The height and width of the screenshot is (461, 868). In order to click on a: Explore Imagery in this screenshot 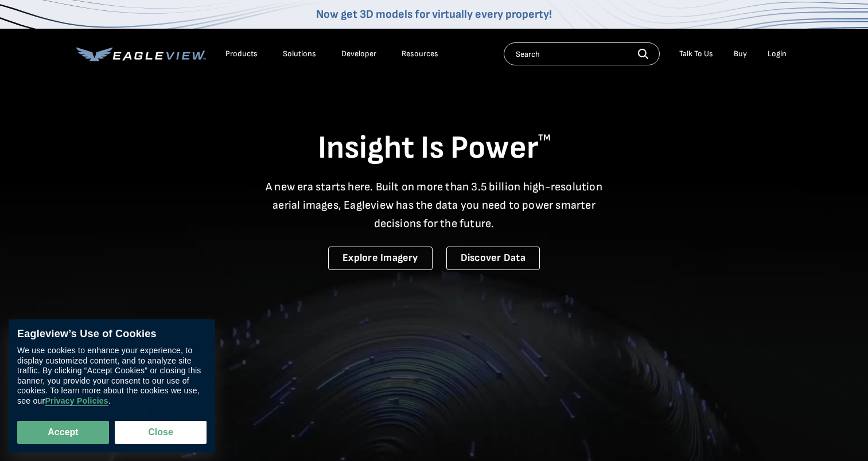, I will do `click(381, 258)`.